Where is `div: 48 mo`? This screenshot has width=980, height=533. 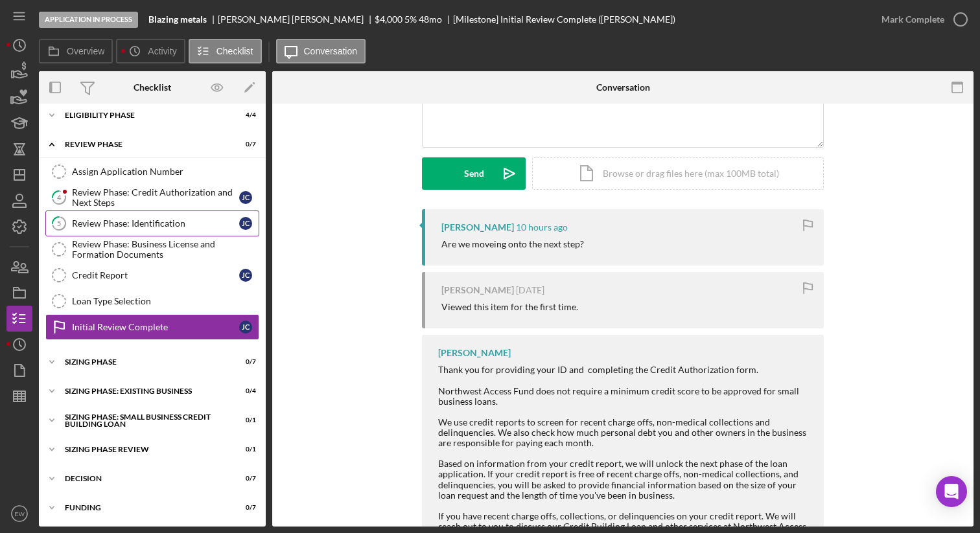 div: 48 mo is located at coordinates (431, 19).